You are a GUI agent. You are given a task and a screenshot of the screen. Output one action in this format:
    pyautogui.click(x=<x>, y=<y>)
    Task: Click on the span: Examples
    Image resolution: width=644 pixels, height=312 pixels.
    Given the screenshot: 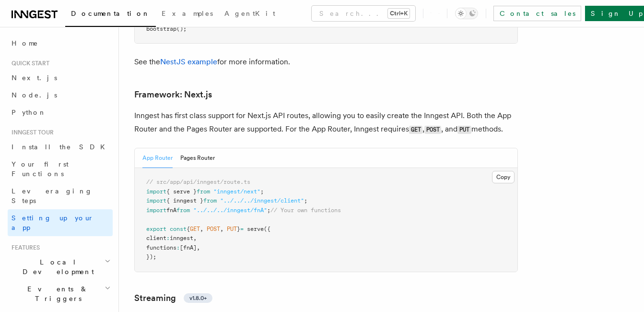 What is the action you would take?
    pyautogui.click(x=187, y=14)
    